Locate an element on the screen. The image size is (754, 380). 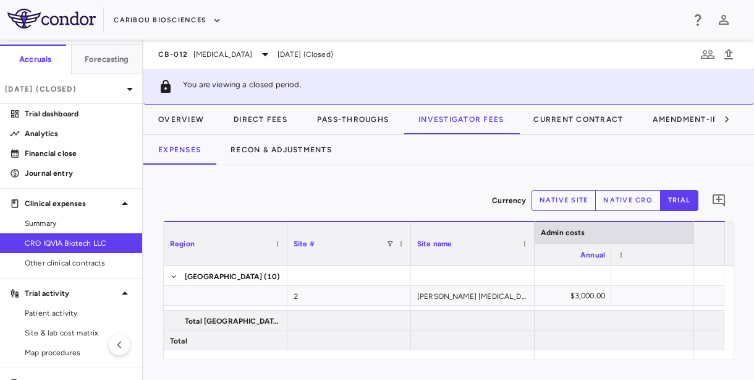
div: $3,000.00 is located at coordinates (552, 295).